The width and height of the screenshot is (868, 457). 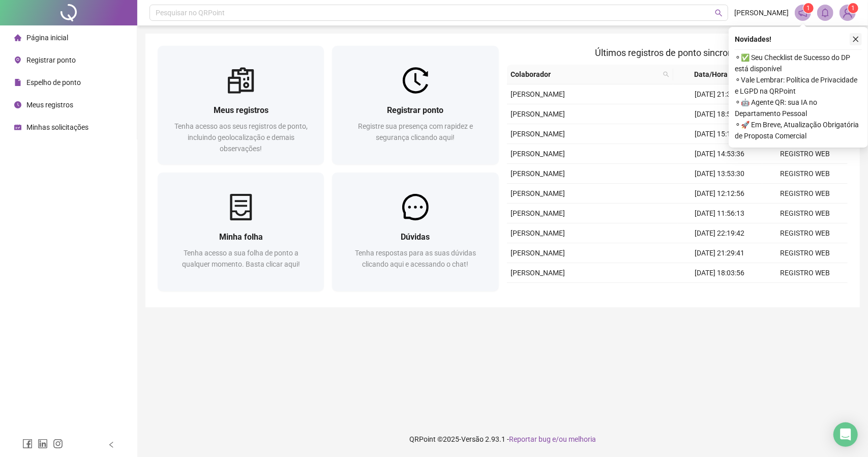 What do you see at coordinates (28, 444) in the screenshot?
I see `span: facebook` at bounding box center [28, 444].